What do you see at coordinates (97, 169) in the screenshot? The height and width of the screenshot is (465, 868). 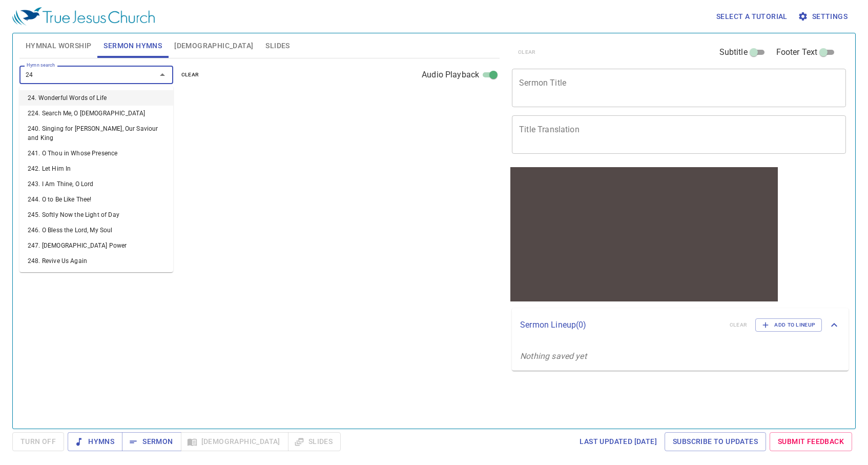 I see `li: 242. Let Him In` at bounding box center [97, 169].